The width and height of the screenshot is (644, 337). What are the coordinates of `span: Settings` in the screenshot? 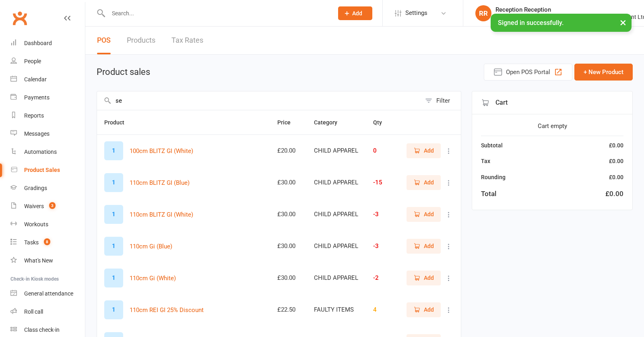 It's located at (416, 13).